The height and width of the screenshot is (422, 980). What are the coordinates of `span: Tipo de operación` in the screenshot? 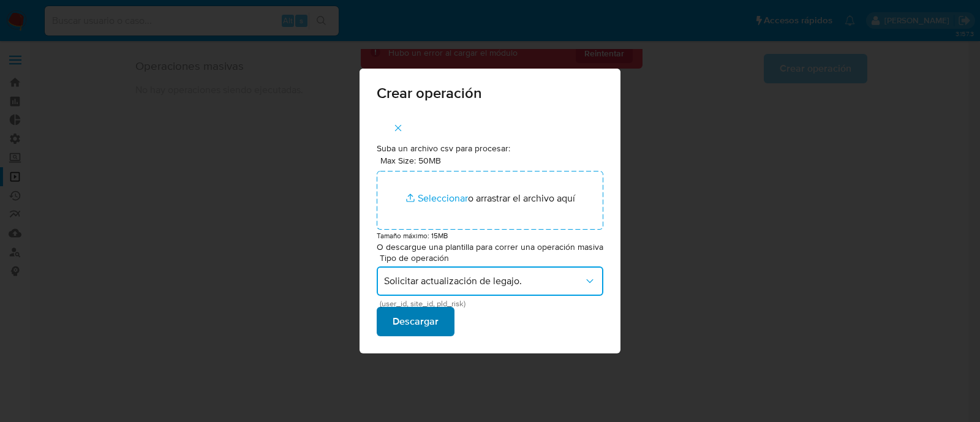 It's located at (493, 258).